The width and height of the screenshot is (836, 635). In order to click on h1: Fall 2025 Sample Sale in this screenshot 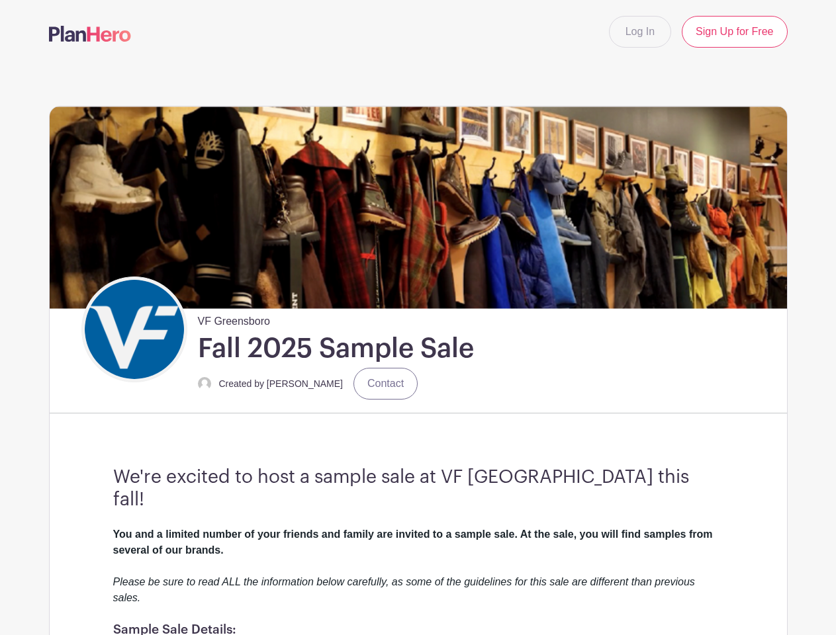, I will do `click(336, 349)`.